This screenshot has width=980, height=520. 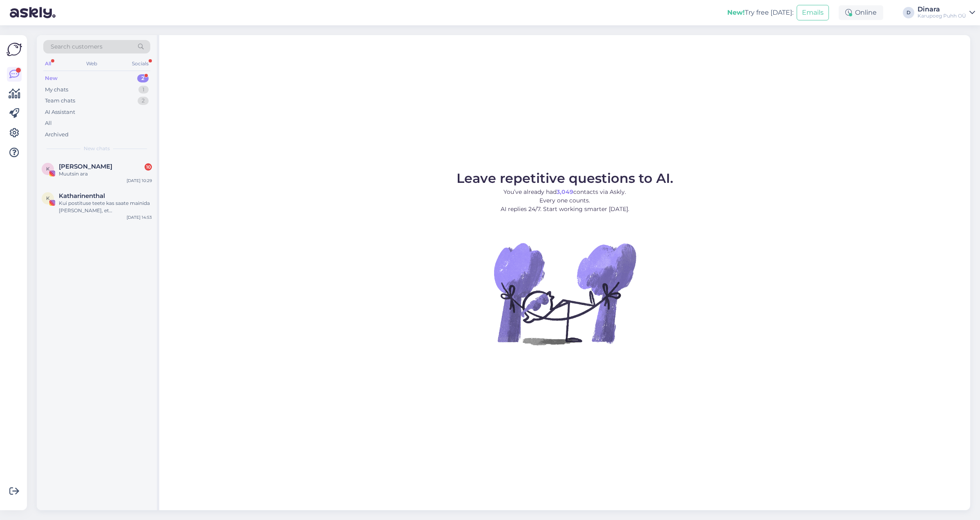 What do you see at coordinates (92, 63) in the screenshot?
I see `div: Web` at bounding box center [92, 63].